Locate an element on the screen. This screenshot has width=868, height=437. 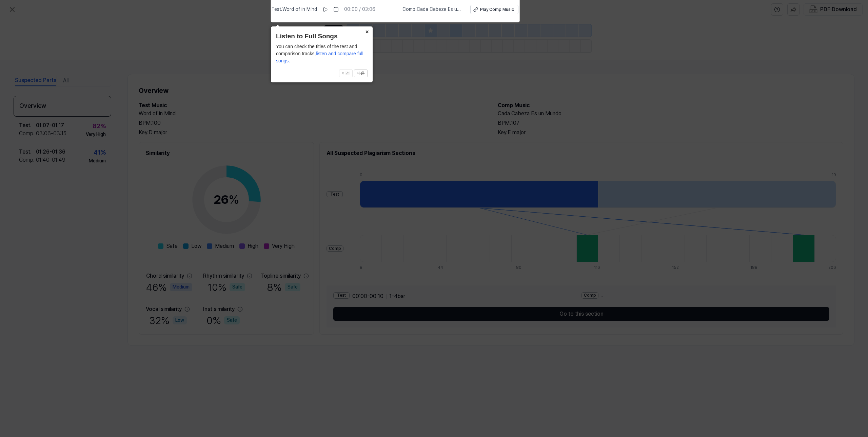
div: Play Comp Music is located at coordinates (497, 10).